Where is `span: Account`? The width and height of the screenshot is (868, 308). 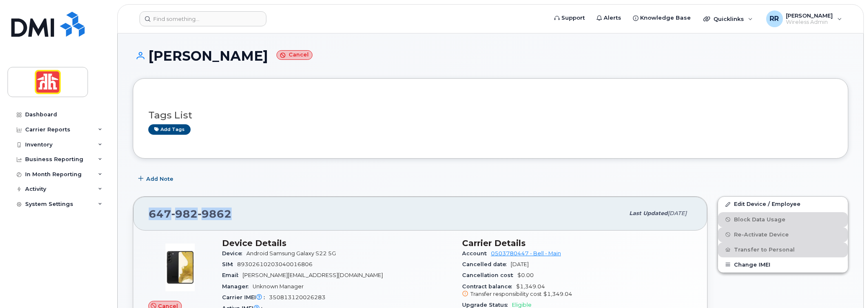 span: Account is located at coordinates (476, 253).